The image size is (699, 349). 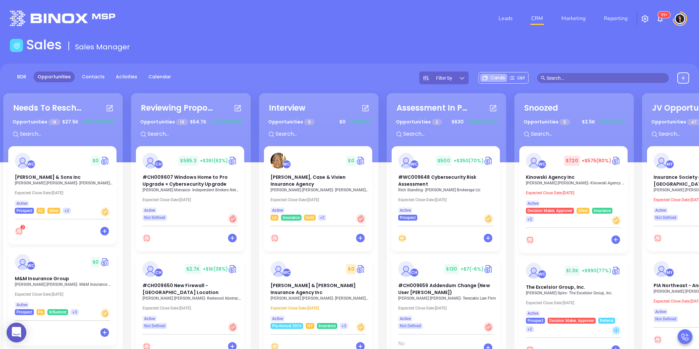 What do you see at coordinates (406, 269) in the screenshot?
I see `img: #CH009659 Addendum Change (New User Linda Lebovitz)` at bounding box center [406, 269].